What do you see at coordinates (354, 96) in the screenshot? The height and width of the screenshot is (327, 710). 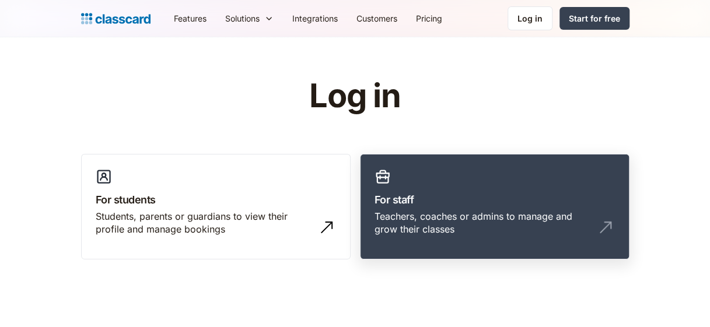 I see `h1: Log in` at bounding box center [354, 96].